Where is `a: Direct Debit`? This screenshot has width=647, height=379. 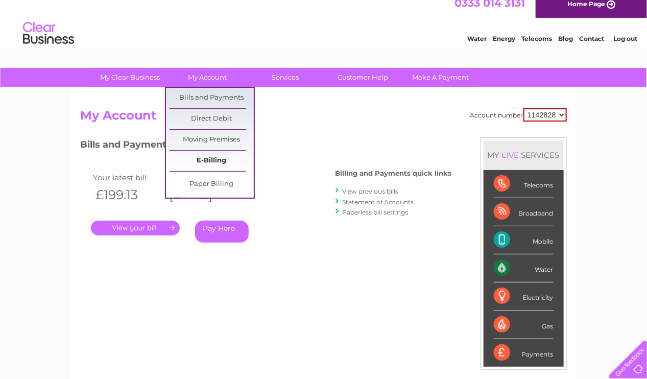 a: Direct Debit is located at coordinates (212, 119).